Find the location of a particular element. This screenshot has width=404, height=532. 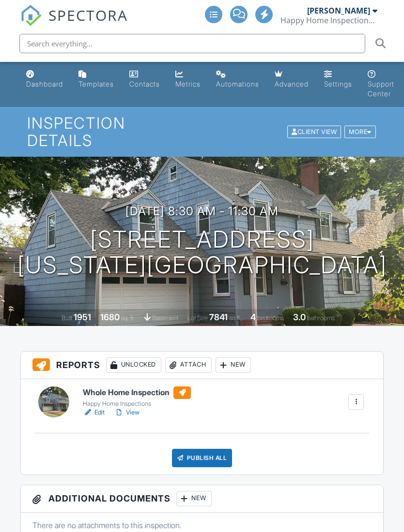

a: Dashboard is located at coordinates (44, 80).